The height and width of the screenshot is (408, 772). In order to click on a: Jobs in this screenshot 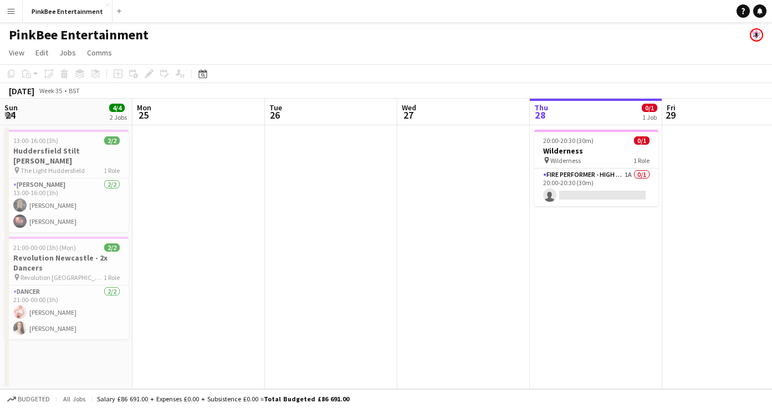, I will do `click(68, 53)`.